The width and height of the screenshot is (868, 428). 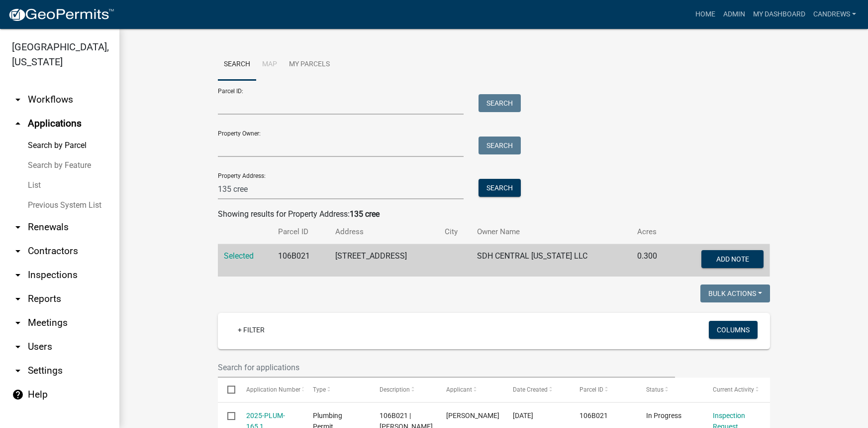 I want to click on a: candrews, so click(x=835, y=14).